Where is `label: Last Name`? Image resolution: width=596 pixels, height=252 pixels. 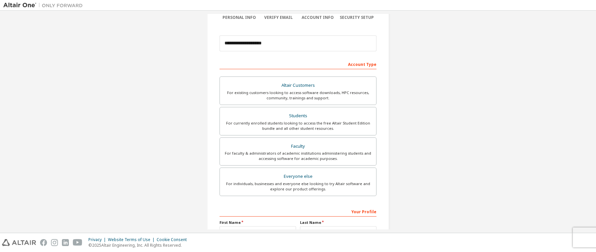
label: Last Name is located at coordinates (338, 223).